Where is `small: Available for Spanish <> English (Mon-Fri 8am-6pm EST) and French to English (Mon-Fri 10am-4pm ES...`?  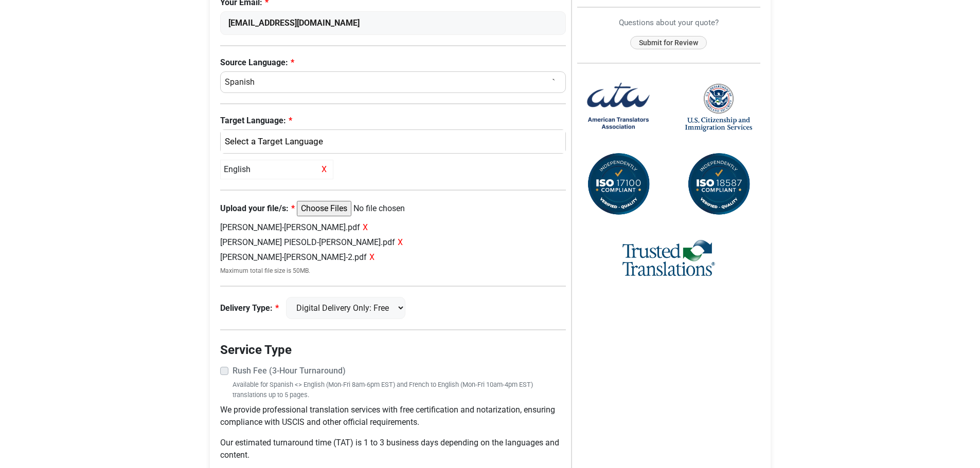
small: Available for Spanish <> English (Mon-Fri 8am-6pm EST) and French to English (Mon-Fri 10am-4pm ES... is located at coordinates (399, 390).